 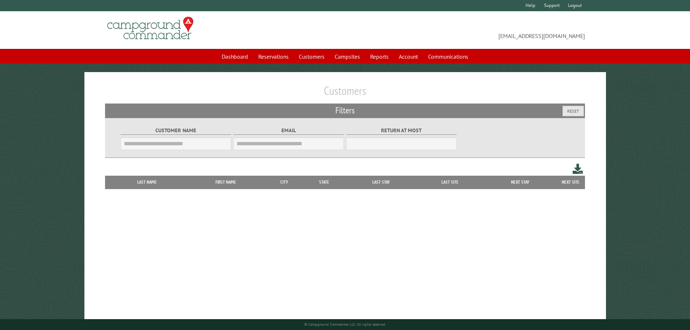 What do you see at coordinates (381, 182) in the screenshot?
I see `th: Last Stay` at bounding box center [381, 182].